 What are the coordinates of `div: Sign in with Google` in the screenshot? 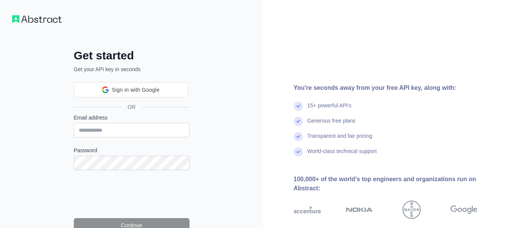 It's located at (131, 90).